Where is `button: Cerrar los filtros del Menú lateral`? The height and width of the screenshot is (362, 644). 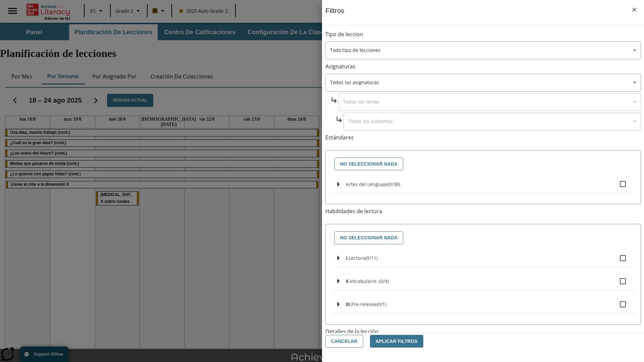 button: Cerrar los filtros del Menú lateral is located at coordinates (635, 9).